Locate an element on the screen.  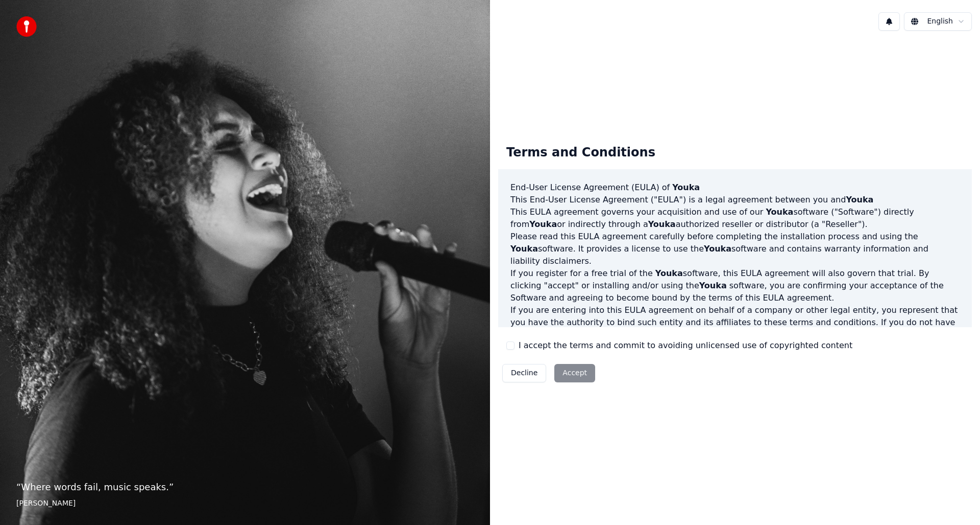
div: Terms and Conditions is located at coordinates (581, 152).